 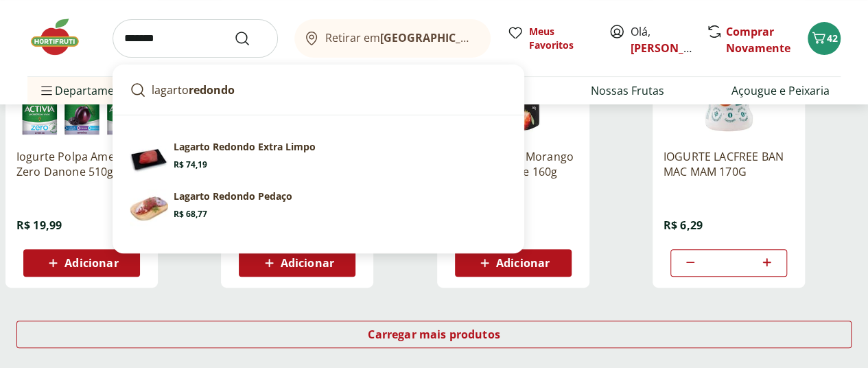 What do you see at coordinates (190, 214) in the screenshot?
I see `span: R$ 68,77` at bounding box center [190, 214].